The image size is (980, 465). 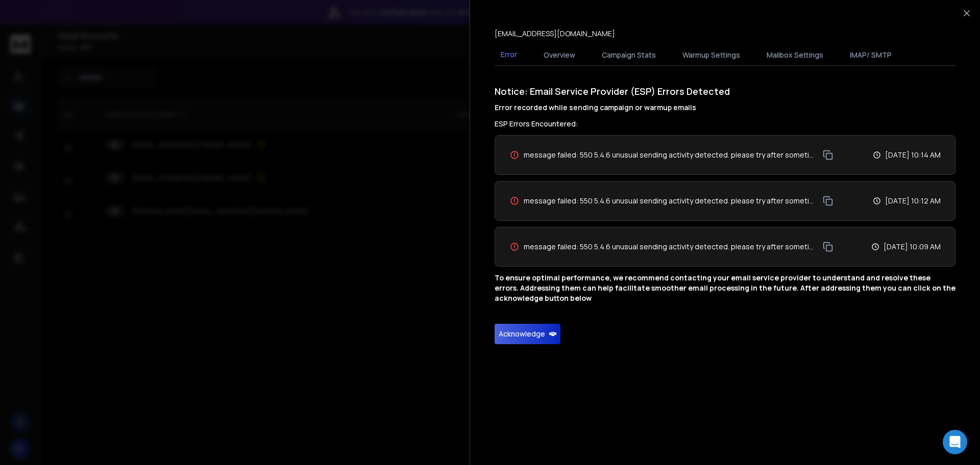 What do you see at coordinates (559, 55) in the screenshot?
I see `button: Overview` at bounding box center [559, 55].